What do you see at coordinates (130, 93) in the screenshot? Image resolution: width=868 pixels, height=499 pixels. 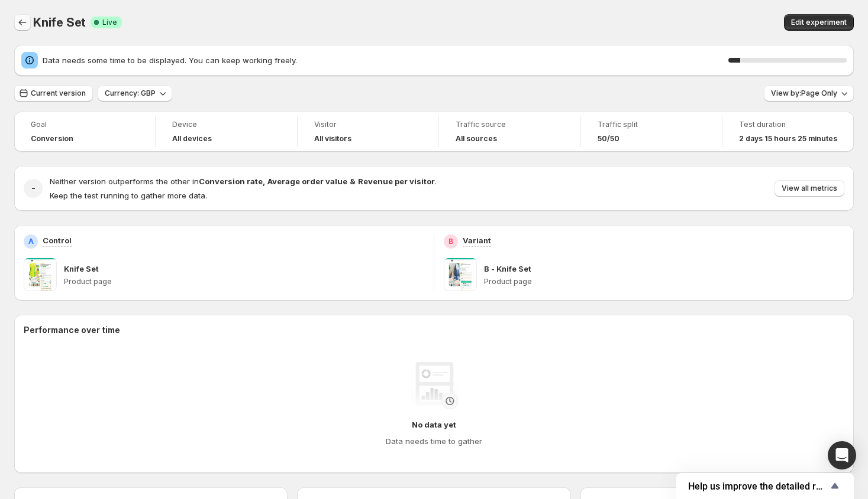 I see `span: Currency: GBP` at bounding box center [130, 93].